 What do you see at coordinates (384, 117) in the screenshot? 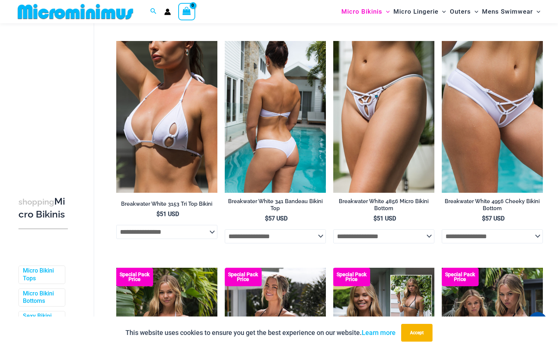
I see `a: Breakwater White 4856 Micro Bottom 01Breakwater White 3153 Top 4856 Micro Bottom 06Breakwater Whi...` at bounding box center [384, 117].